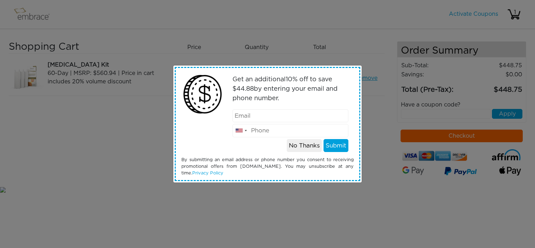 This screenshot has height=248, width=535. I want to click on button: No Thanks, so click(304, 146).